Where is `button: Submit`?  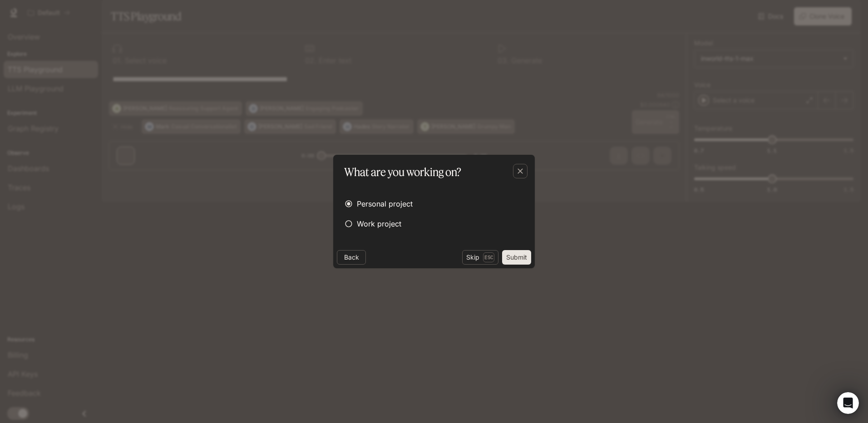
button: Submit is located at coordinates (517, 257).